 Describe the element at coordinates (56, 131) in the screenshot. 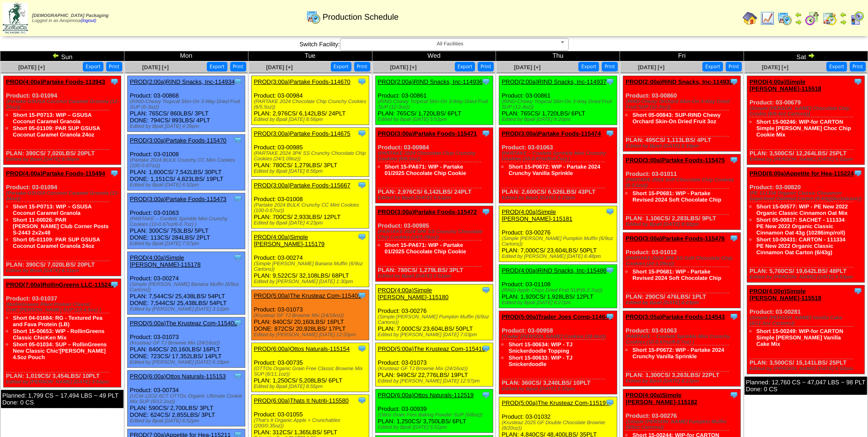

I see `a: Short 05-01109: PAR SUP GSUSA Coconut Caramel Granola 24oz` at that location.